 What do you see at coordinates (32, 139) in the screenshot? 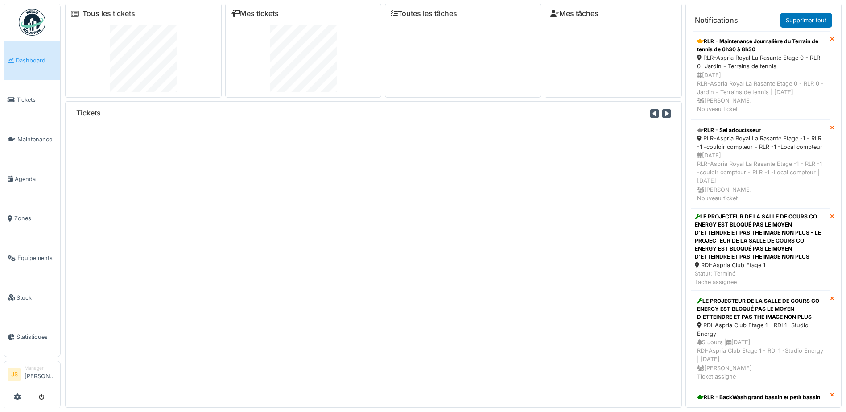
I see `a: Maintenance` at bounding box center [32, 139].